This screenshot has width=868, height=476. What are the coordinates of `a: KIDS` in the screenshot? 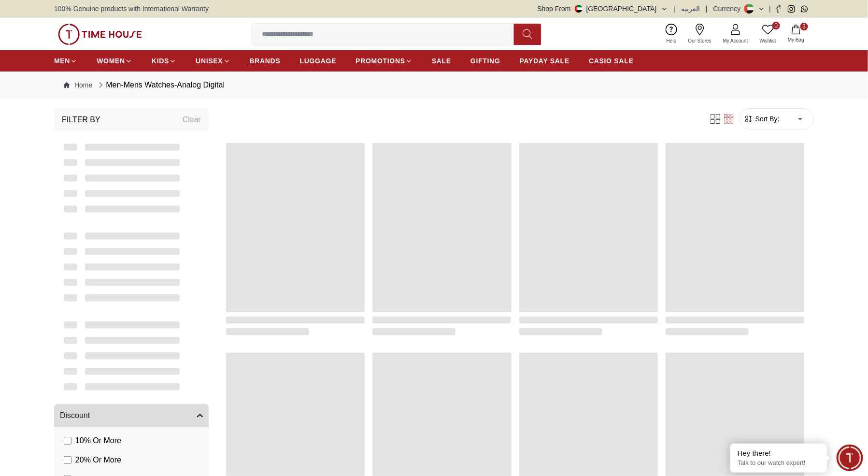 It's located at (163, 61).